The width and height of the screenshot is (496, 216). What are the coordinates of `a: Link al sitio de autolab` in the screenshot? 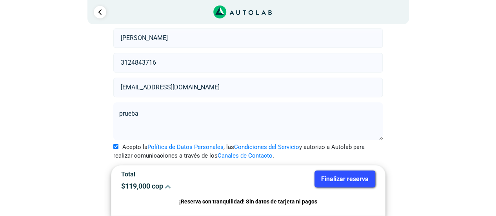 It's located at (242, 11).